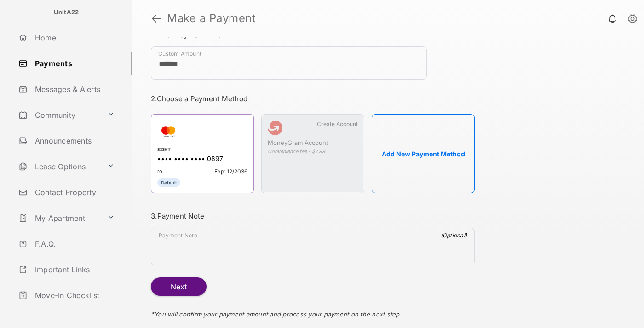 This screenshot has width=644, height=328. What do you see at coordinates (66, 270) in the screenshot?
I see `a: Important Links` at bounding box center [66, 270].